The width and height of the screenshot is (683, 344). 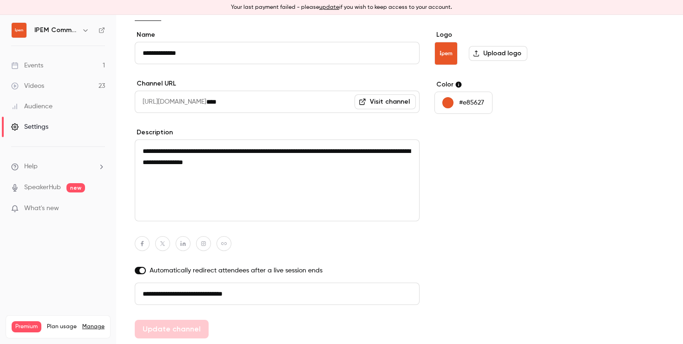 What do you see at coordinates (329, 7) in the screenshot?
I see `button: update` at bounding box center [329, 7].